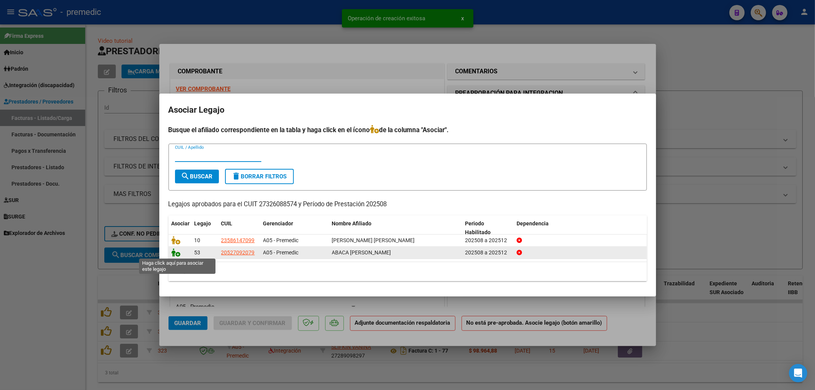 The width and height of the screenshot is (815, 390). Describe the element at coordinates (408, 272) in the screenshot. I see `div: 2 registros` at that location.